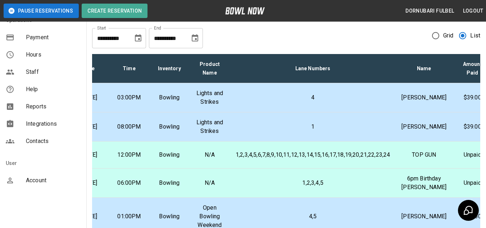  I want to click on span: Reports, so click(53, 107).